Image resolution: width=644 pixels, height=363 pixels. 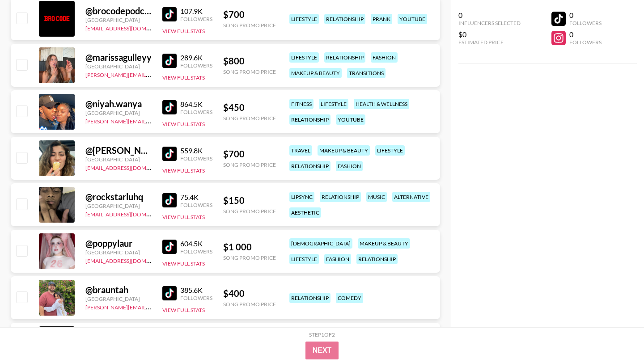 I want to click on div: $ 400, so click(x=250, y=294).